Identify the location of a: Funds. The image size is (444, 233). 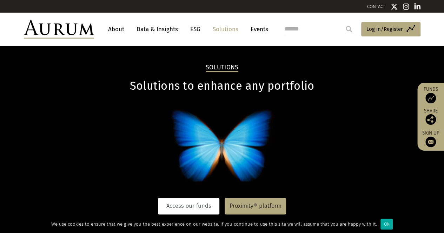
(430, 95).